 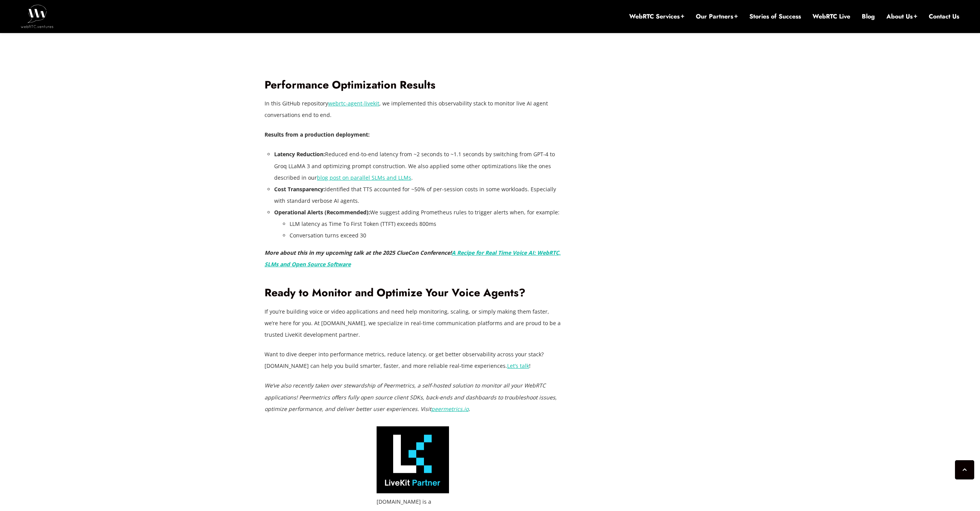 I want to click on li: Identified that TTS accounted for ~50% of per-session costs in some workloads. Especially with st..., so click(x=417, y=195).